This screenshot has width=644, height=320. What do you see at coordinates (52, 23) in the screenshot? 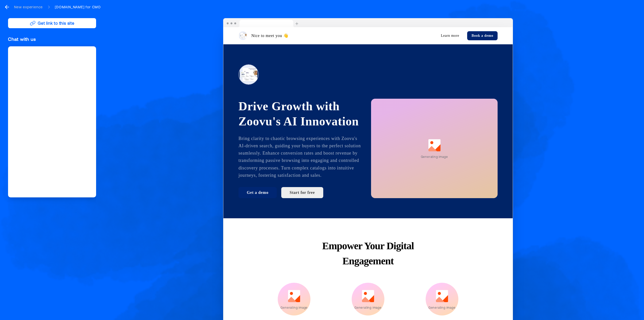
I see `button: Get link to this site` at bounding box center [52, 23].